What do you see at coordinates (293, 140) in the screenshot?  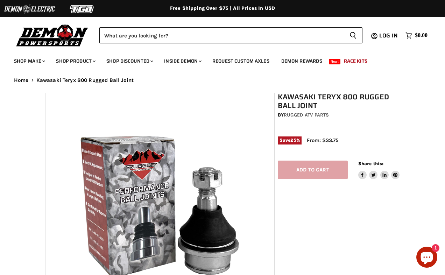 I see `span: 25` at bounding box center [293, 140].